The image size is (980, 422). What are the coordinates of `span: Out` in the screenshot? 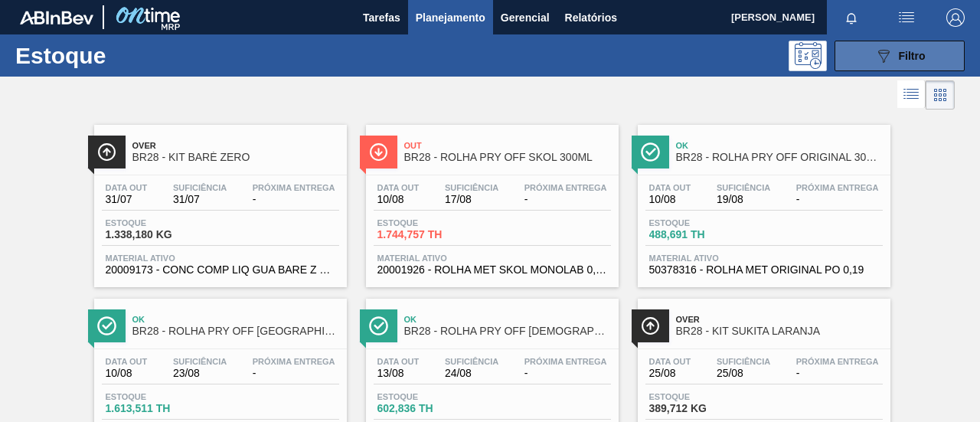 It's located at (508, 145).